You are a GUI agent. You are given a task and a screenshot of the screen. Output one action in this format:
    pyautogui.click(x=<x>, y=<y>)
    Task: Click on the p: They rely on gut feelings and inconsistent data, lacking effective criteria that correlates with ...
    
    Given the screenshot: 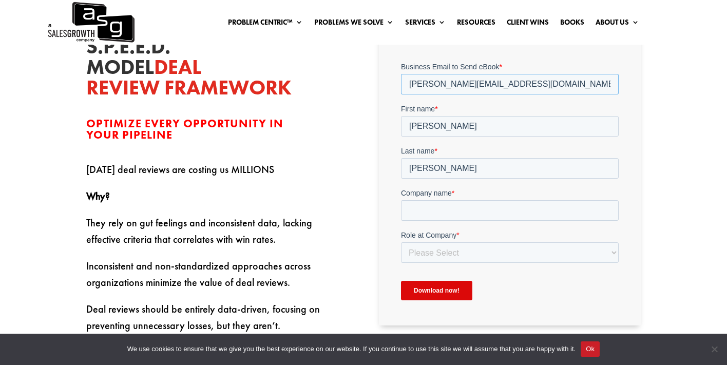 What is the action you would take?
    pyautogui.click(x=217, y=236)
    